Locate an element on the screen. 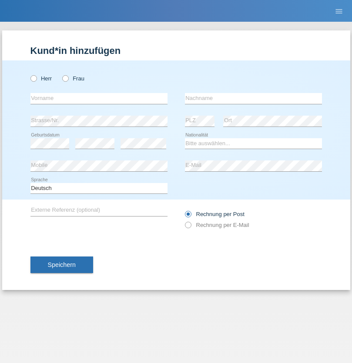 This screenshot has width=352, height=363. h1: Kund*in hinzufügen is located at coordinates (176, 50).